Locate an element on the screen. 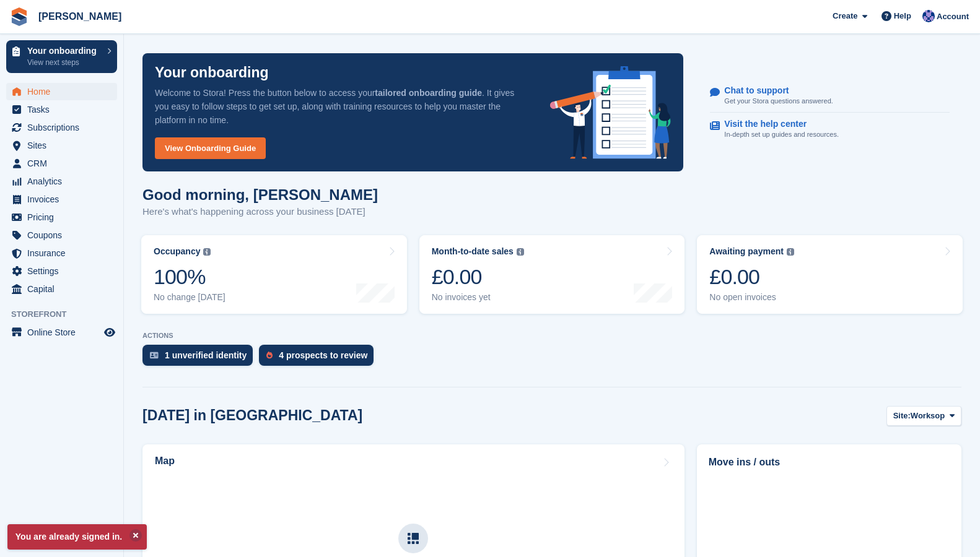  img: onboarding-info-6c161a55d2c0e0a8cae90662b2fe09162a5109e8cc188191df67fb4f79e88e88.svg is located at coordinates (611, 113).